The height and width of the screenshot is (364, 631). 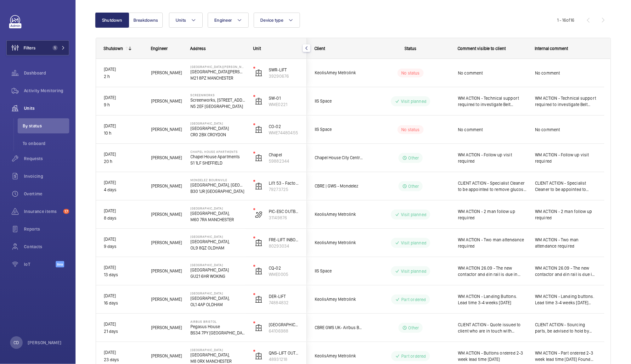 What do you see at coordinates (198, 49) in the screenshot?
I see `span: Address` at bounding box center [198, 49].